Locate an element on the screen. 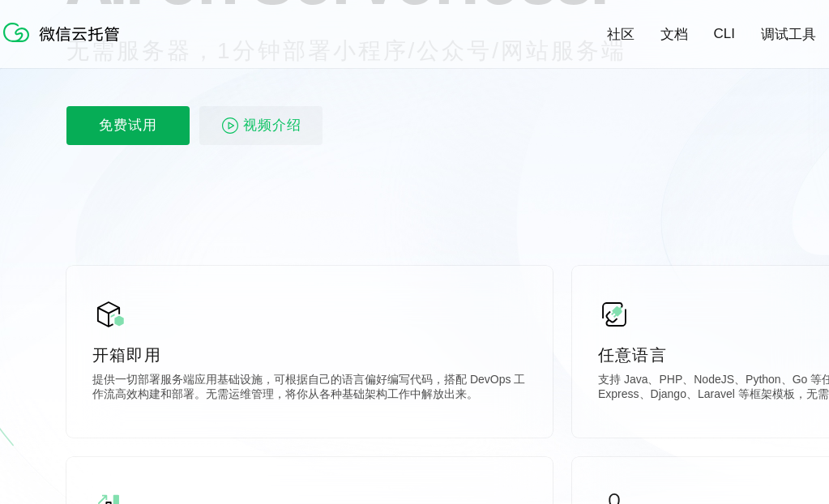 The height and width of the screenshot is (504, 829). p: 免费试用 is located at coordinates (128, 125).